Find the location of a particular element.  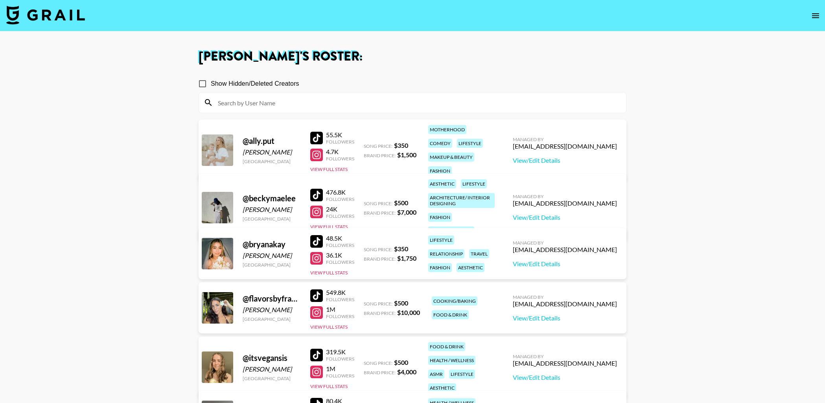

div: architecture/ interior designing is located at coordinates (461, 200).